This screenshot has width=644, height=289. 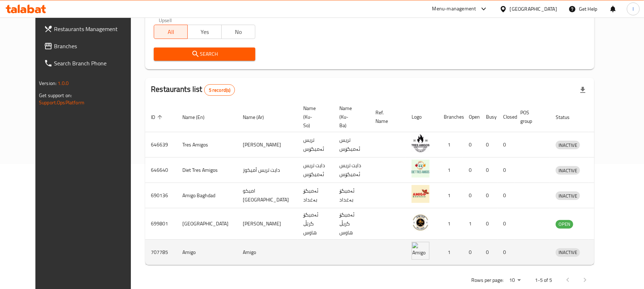 What do you see at coordinates (583, 90) in the screenshot?
I see `div: Export file` at bounding box center [583, 90].